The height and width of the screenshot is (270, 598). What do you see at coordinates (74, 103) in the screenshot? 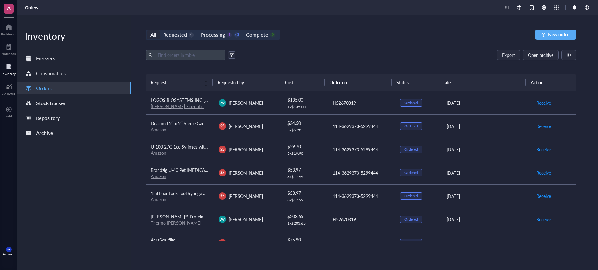
I see `a: Stock tracker` at bounding box center [74, 103].